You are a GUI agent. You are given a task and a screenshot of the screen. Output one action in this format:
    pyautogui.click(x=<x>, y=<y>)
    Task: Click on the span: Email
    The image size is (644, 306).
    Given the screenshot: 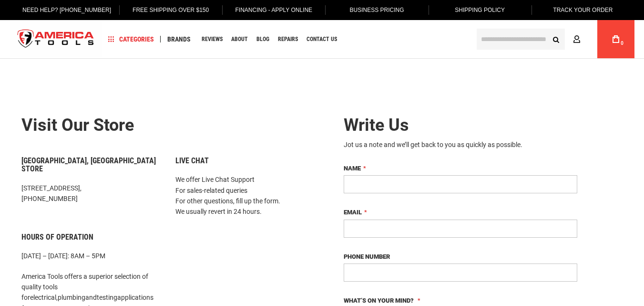 What is the action you would take?
    pyautogui.click(x=353, y=212)
    